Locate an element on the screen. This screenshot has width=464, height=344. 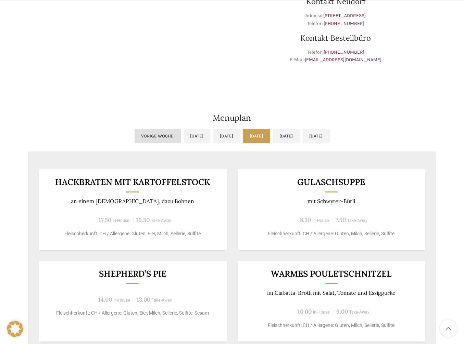
p: Fleischherkunft: CH / Allergene: Gluten, Eier, Milch, Sellerie, Sulfite is located at coordinates (133, 234).